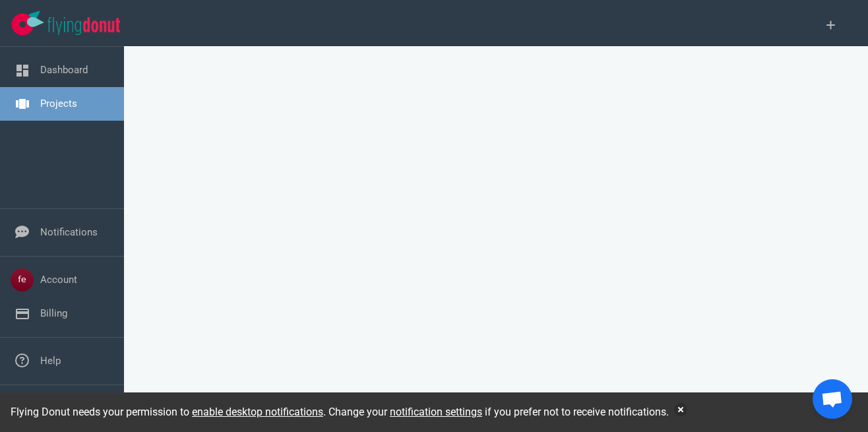  What do you see at coordinates (50, 361) in the screenshot?
I see `a: Help` at bounding box center [50, 361].